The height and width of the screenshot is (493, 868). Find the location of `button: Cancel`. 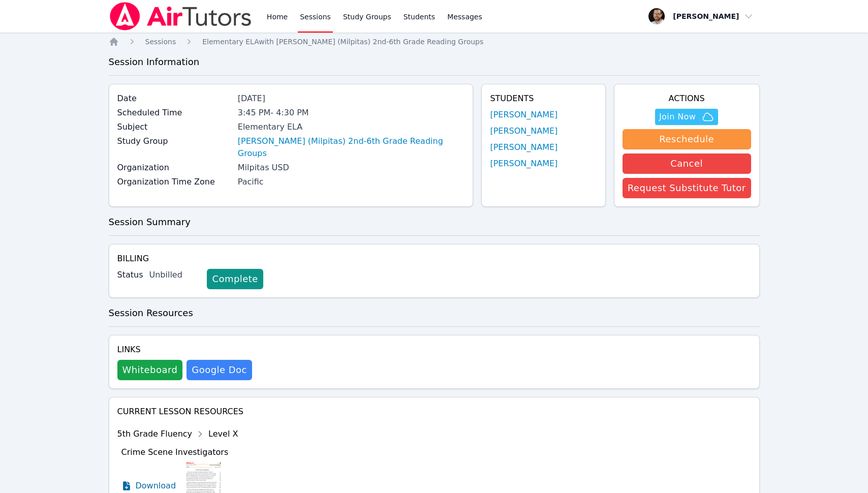

button: Cancel is located at coordinates (687, 164).